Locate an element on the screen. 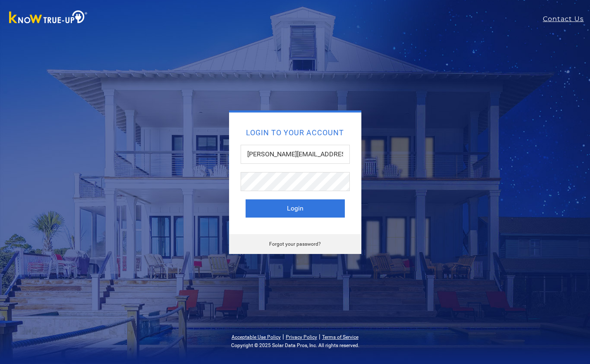 The image size is (590, 364). a: Acceptable Use Policy is located at coordinates (256, 337).